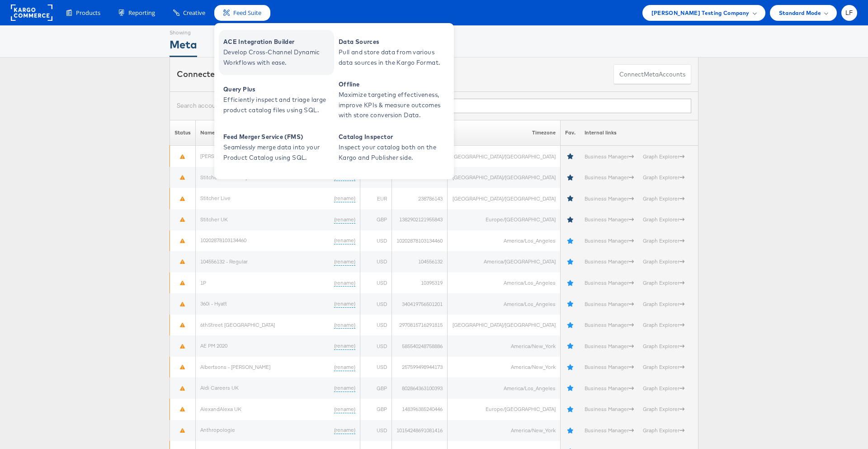 This screenshot has height=449, width=868. Describe the element at coordinates (214, 219) in the screenshot. I see `a: Stitcher UK` at that location.